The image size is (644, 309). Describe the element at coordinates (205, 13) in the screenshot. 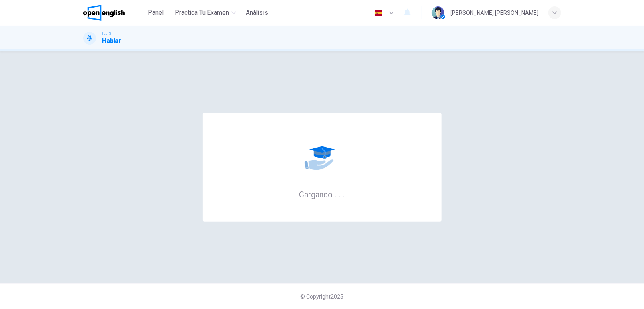

I see `button: Practica tu examen` at that location.